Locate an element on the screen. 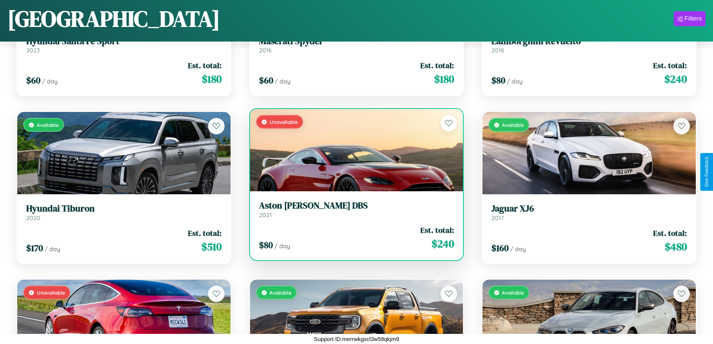  span: 2016 is located at coordinates (265, 50).